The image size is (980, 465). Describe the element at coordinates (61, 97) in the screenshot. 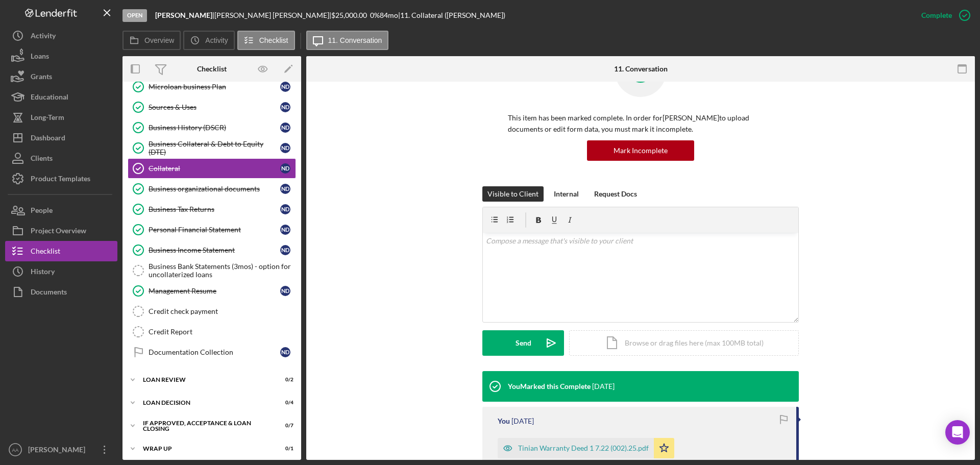

I see `a: Educational` at that location.